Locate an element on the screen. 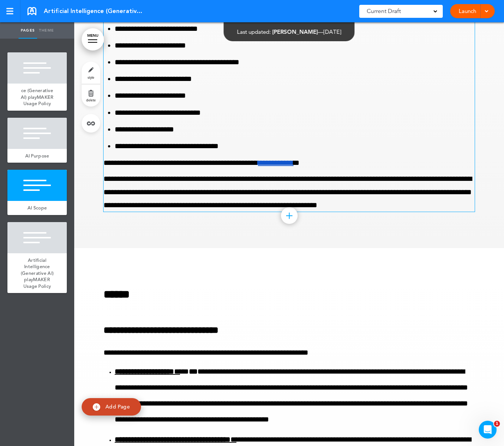 The height and width of the screenshot is (446, 504). a: AI Scope is located at coordinates (37, 208).